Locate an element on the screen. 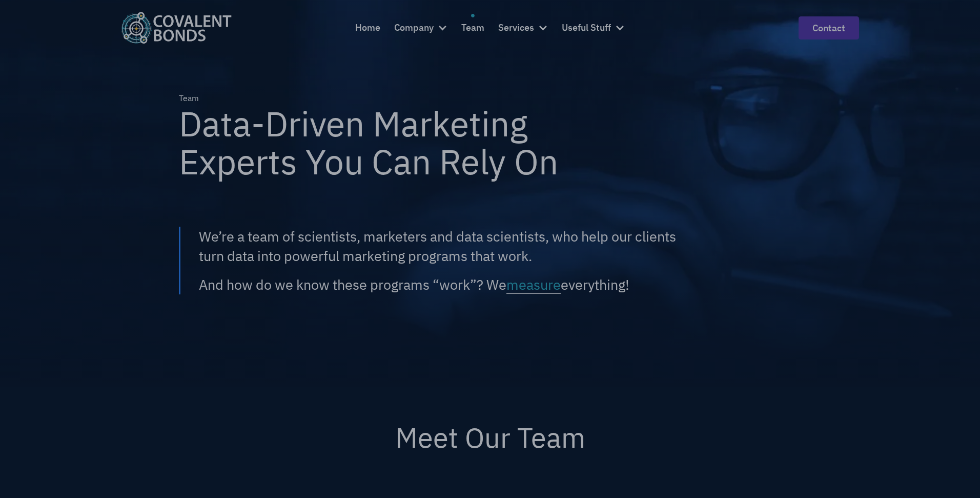  div: We’re a team of scientists, marketers and data scientists, who help our clients turn data into po... is located at coordinates (438, 246).